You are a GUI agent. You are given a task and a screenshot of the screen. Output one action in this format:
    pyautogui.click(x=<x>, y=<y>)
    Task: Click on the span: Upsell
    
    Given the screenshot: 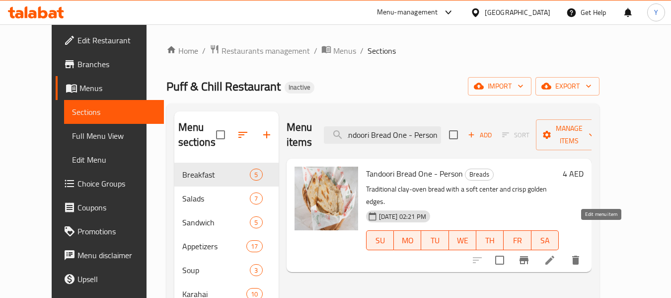 What is the action you would take?
    pyautogui.click(x=117, y=279)
    